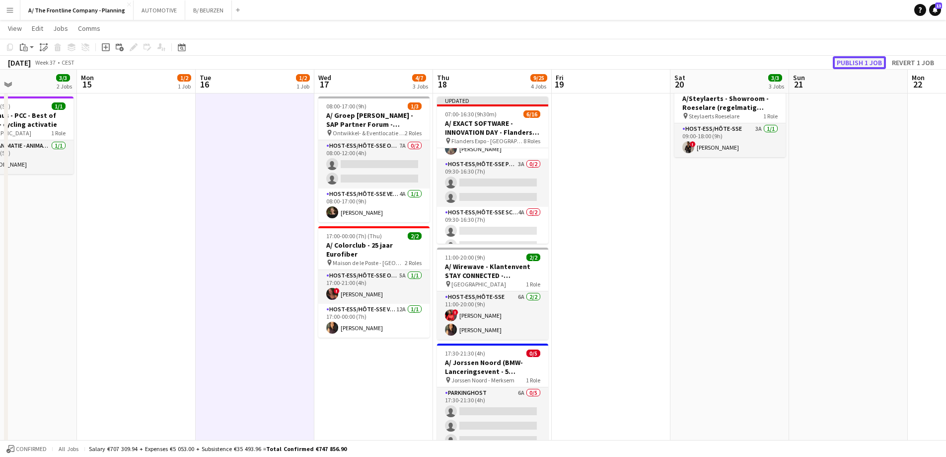 The width and height of the screenshot is (946, 457). What do you see at coordinates (374, 249) in the screenshot?
I see `h3: A/ Colorclub - 25 jaar Eurofiber` at bounding box center [374, 249].